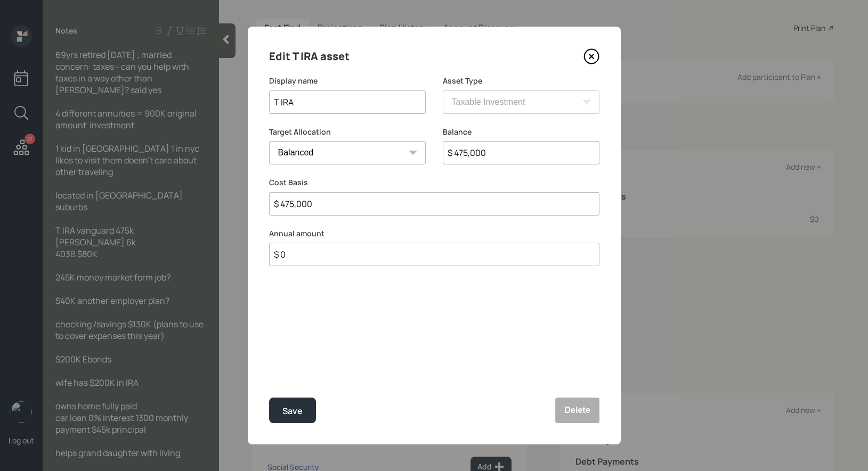  Describe the element at coordinates (577, 411) in the screenshot. I see `button: Delete` at that location.